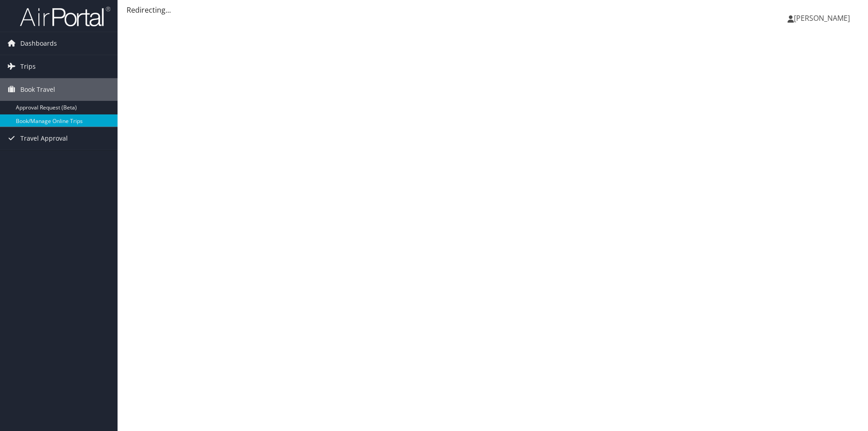 The width and height of the screenshot is (868, 431). Describe the element at coordinates (38, 43) in the screenshot. I see `span: Dashboards` at that location.